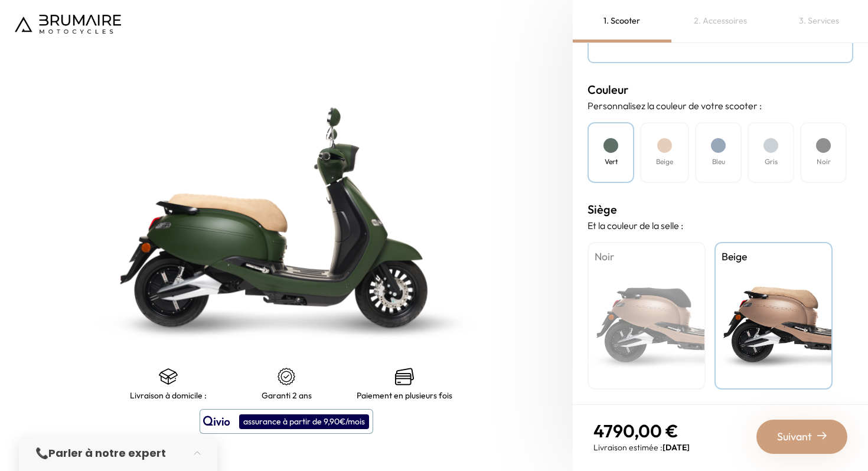  I want to click on span: Suivant, so click(794, 437).